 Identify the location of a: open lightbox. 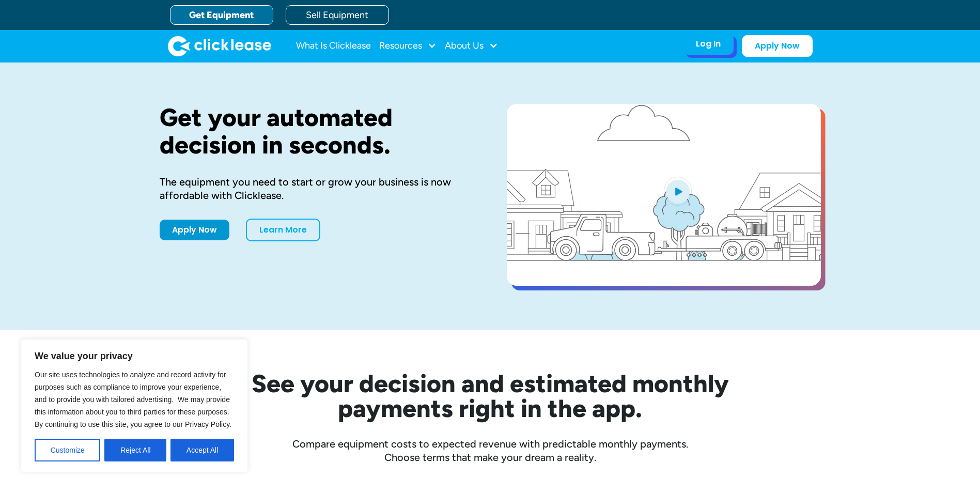
(664, 195).